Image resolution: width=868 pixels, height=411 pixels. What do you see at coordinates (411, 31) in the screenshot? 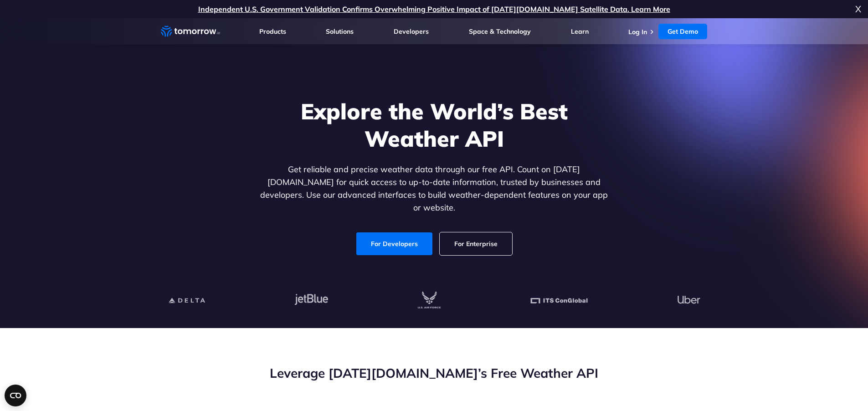
I see `a: Developers` at bounding box center [411, 31].